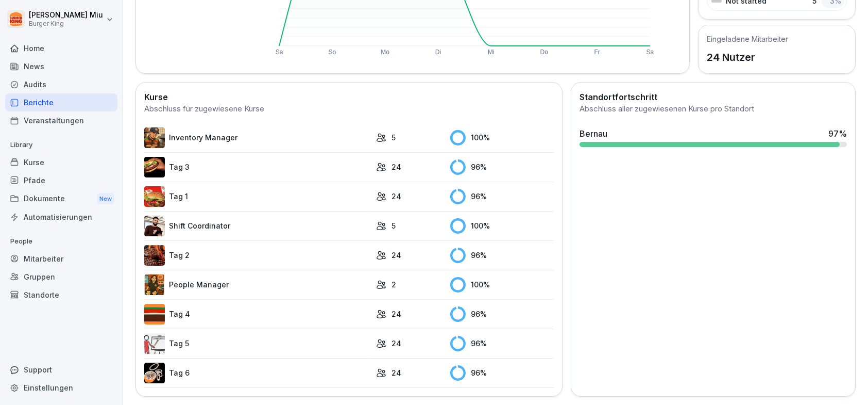  What do you see at coordinates (491, 52) in the screenshot?
I see `text: Mi` at bounding box center [491, 52].